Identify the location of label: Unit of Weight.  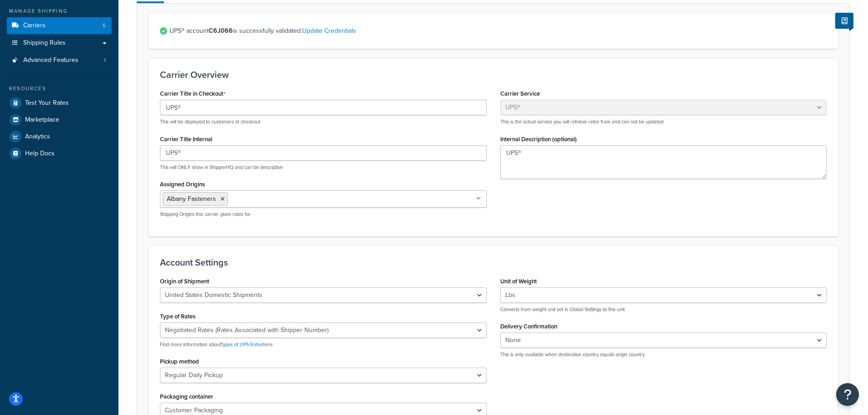
(519, 281).